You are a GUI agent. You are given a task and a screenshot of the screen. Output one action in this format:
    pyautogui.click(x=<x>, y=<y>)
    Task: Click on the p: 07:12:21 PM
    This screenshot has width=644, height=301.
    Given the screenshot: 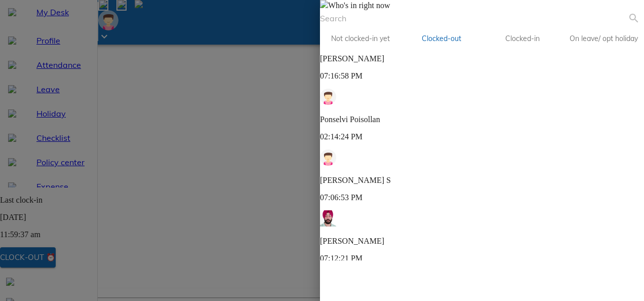 What is the action you would take?
    pyautogui.click(x=482, y=259)
    